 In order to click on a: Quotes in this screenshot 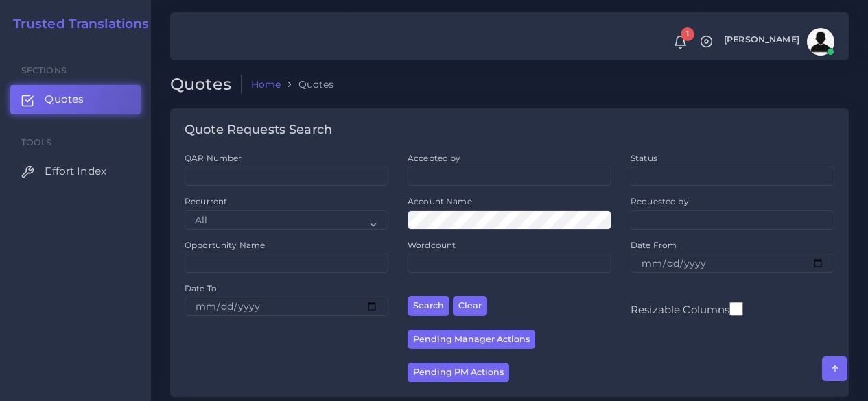, I will do `click(75, 99)`.